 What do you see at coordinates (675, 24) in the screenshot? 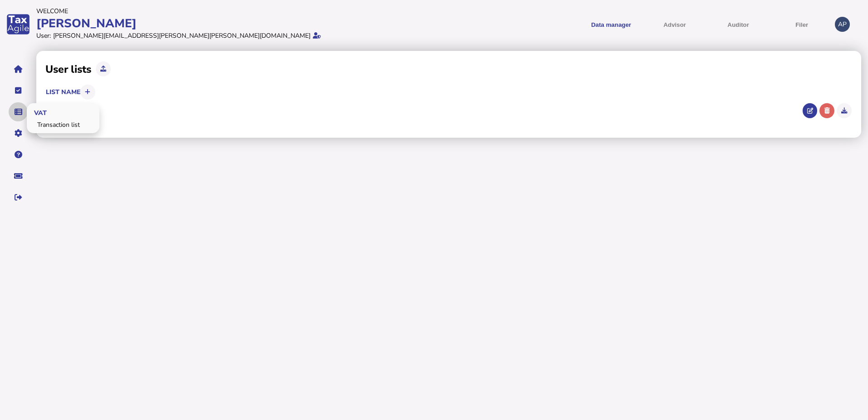
I see `button: Shows a dropdown of VAT Advisor options` at bounding box center [675, 24].